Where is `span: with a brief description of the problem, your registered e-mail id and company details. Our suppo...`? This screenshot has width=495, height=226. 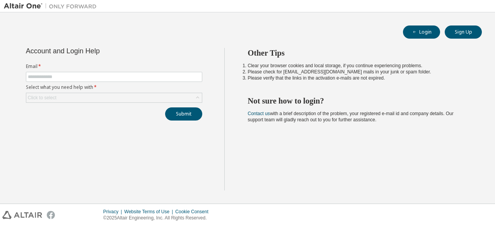
span: with a brief description of the problem, your registered e-mail id and company details. Our suppo... is located at coordinates (351, 117).